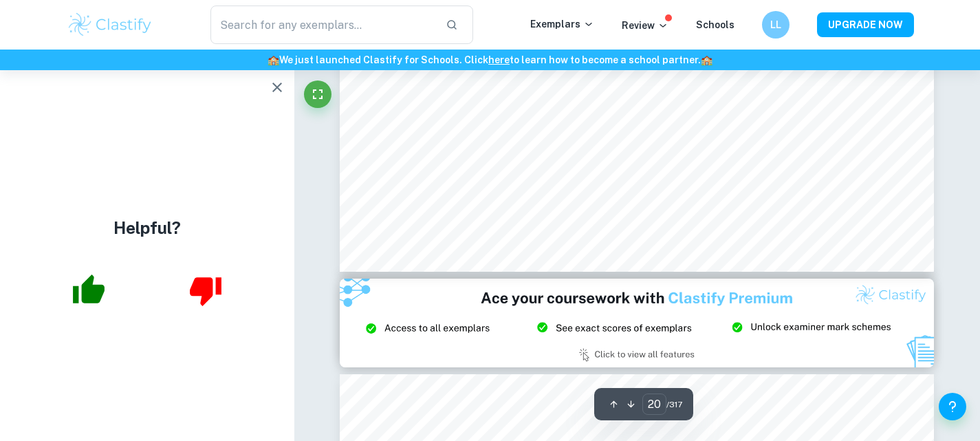  What do you see at coordinates (110, 25) in the screenshot?
I see `img: Clastify logo` at bounding box center [110, 25].